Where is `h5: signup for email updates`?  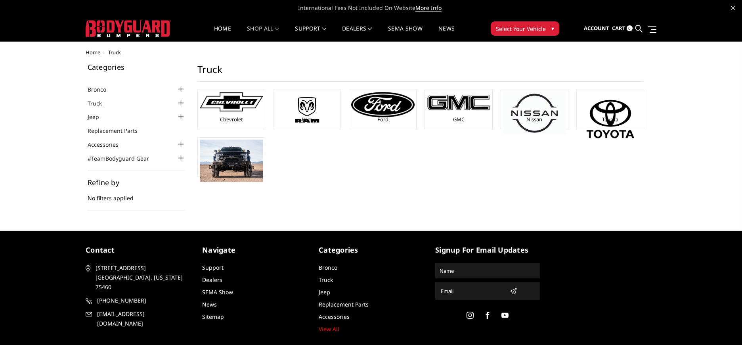
h5: signup for email updates is located at coordinates (487, 250).